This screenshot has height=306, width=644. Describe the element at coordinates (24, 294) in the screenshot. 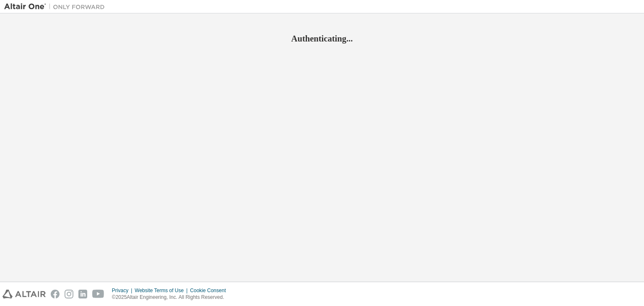

I see `img: altair_logo.svg` at that location.